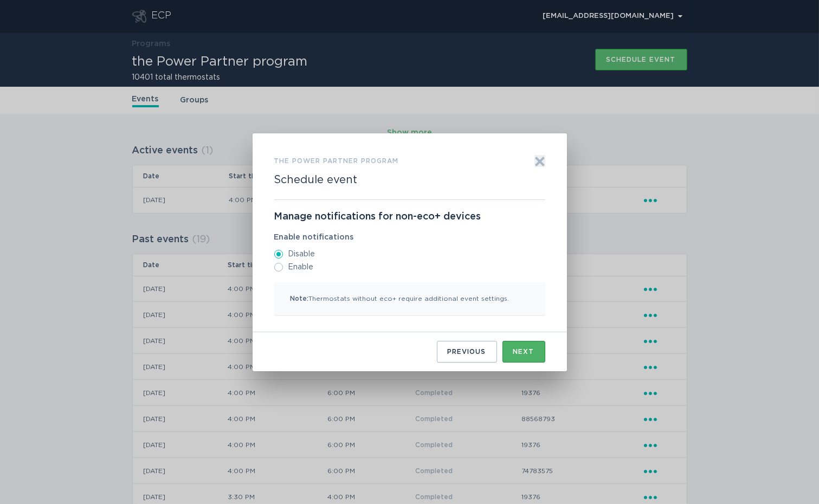  Describe the element at coordinates (524, 352) in the screenshot. I see `div: Next` at that location.